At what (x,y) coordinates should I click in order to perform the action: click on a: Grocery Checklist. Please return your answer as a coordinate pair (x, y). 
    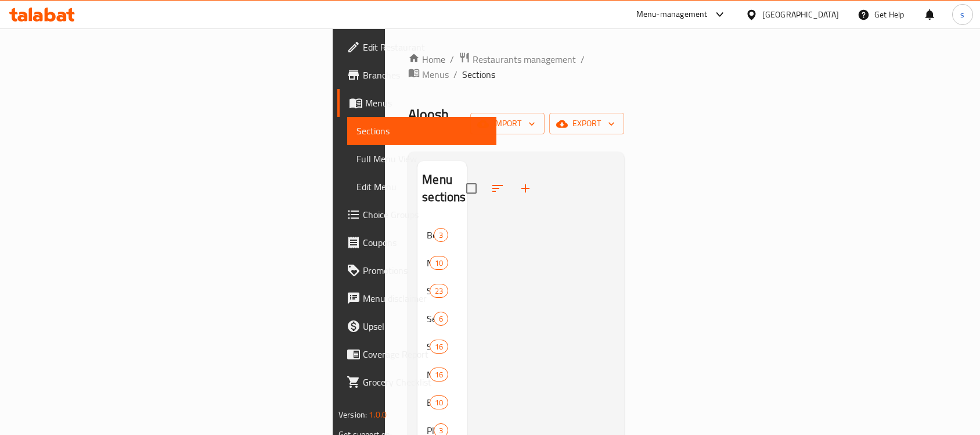
    Looking at the image, I should click on (417, 381).